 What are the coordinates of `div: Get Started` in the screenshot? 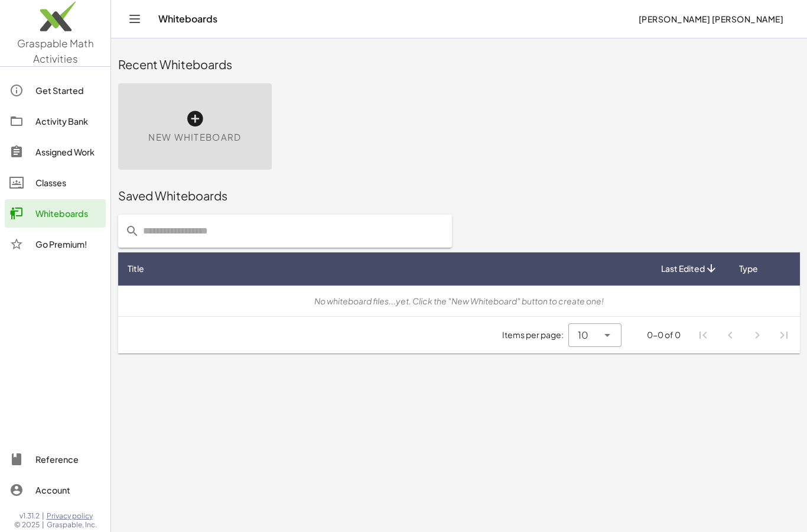 It's located at (68, 91).